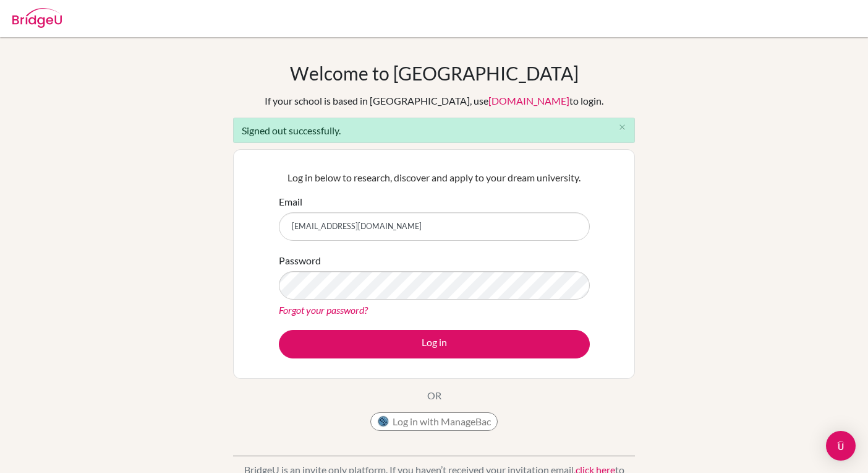 This screenshot has height=473, width=868. Describe the element at coordinates (434, 130) in the screenshot. I see `div: Signed out successfully.` at that location.